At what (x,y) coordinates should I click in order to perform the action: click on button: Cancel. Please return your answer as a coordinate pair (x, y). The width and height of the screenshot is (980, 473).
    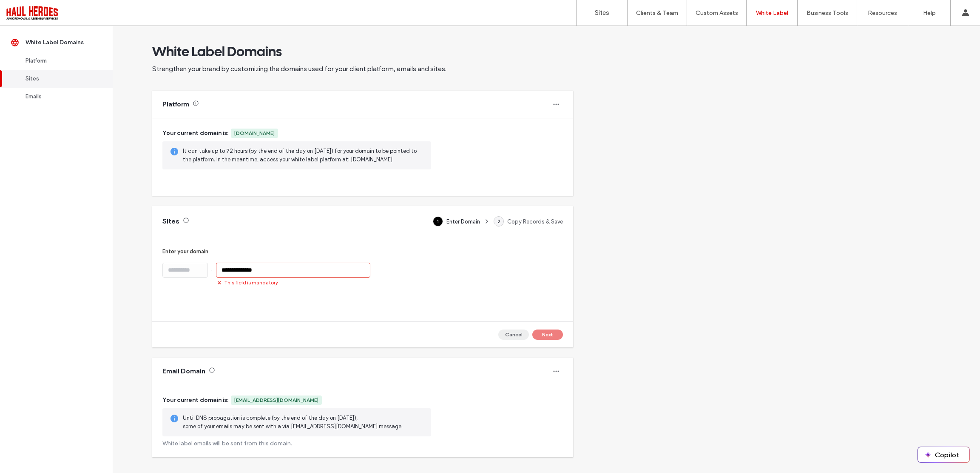
    Looking at the image, I should click on (513, 335).